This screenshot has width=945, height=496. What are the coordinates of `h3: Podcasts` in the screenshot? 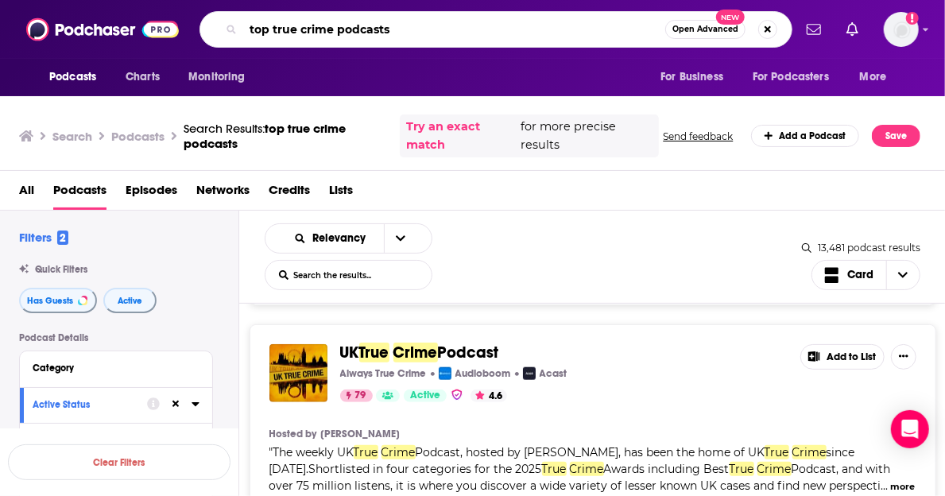 It's located at (138, 136).